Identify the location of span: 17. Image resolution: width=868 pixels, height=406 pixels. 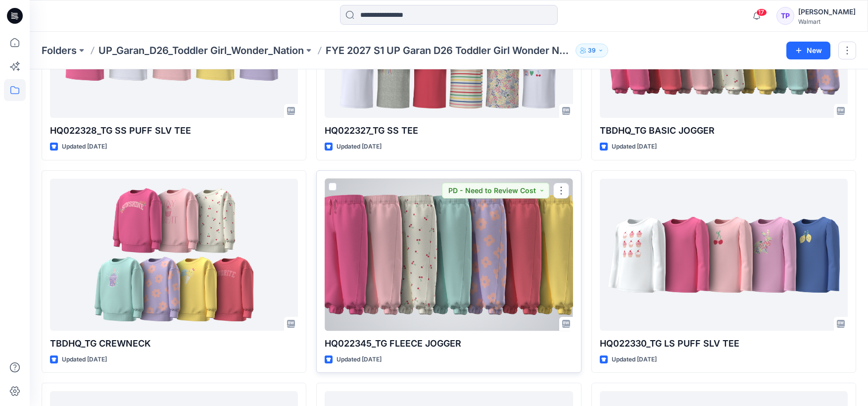
(762, 13).